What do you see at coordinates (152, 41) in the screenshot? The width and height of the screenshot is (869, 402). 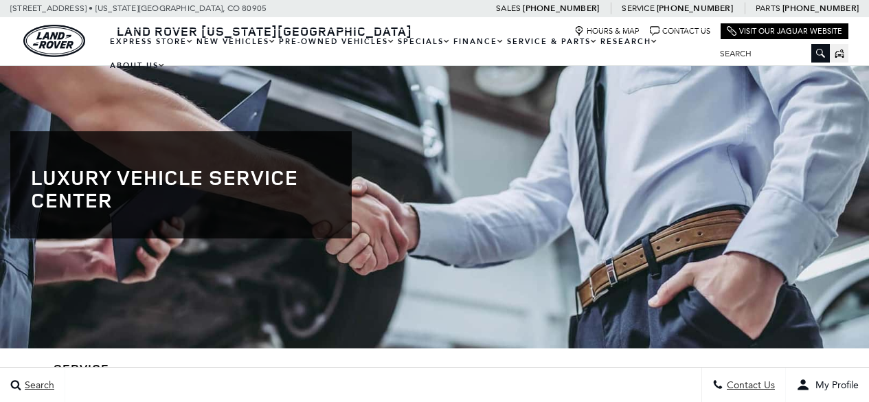 I see `a: EXPRESS STORE` at bounding box center [152, 41].